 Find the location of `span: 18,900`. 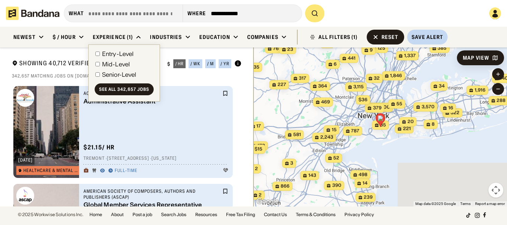

span: 18,900 is located at coordinates (382, 107).